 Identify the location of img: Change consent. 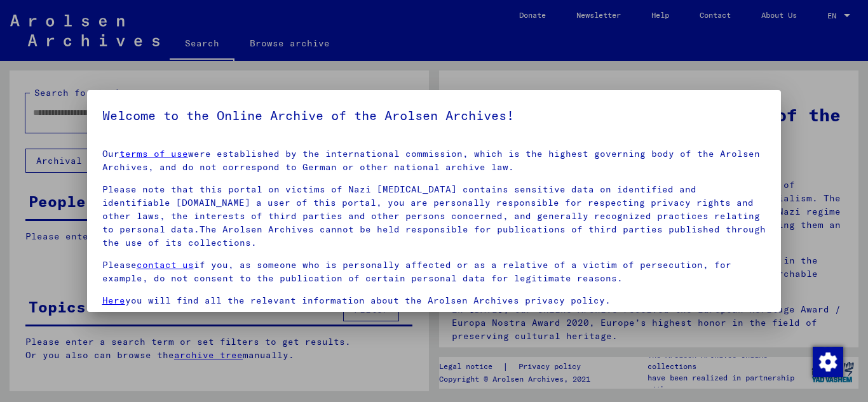
(828, 362).